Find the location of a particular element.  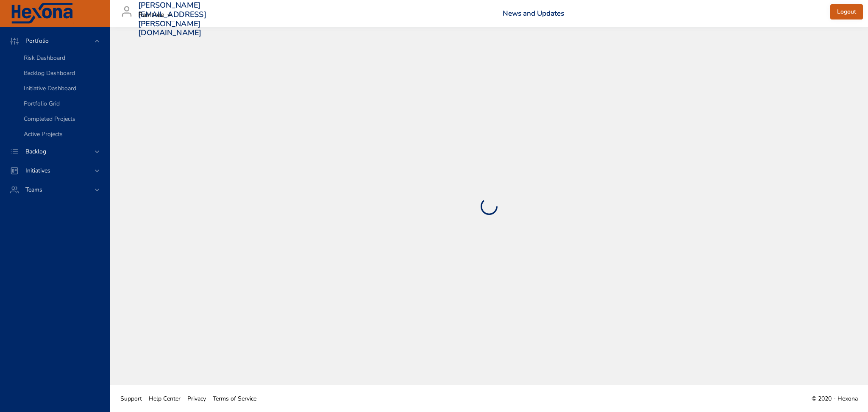

span: © 2020 - Hexona is located at coordinates (835, 399).